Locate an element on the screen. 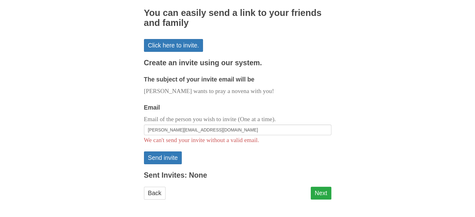 The height and width of the screenshot is (217, 475). p: Email of the person you wish to invite (One at a time). is located at coordinates (237, 119).